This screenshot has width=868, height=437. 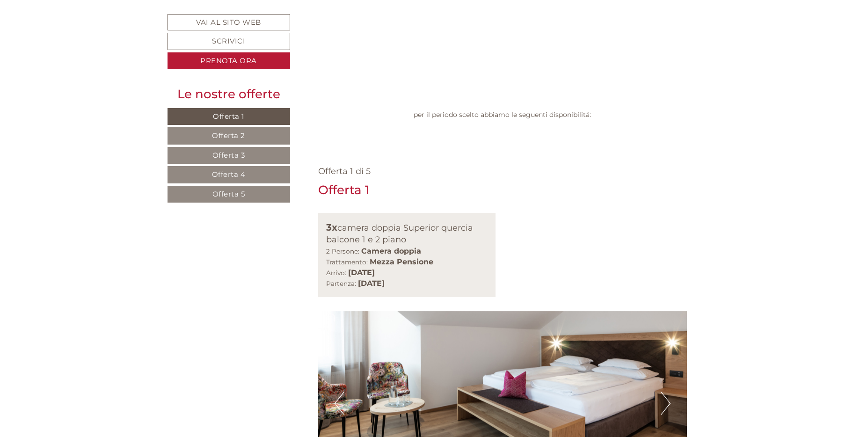 What do you see at coordinates (341, 283) in the screenshot?
I see `small: Partenza:` at bounding box center [341, 283].